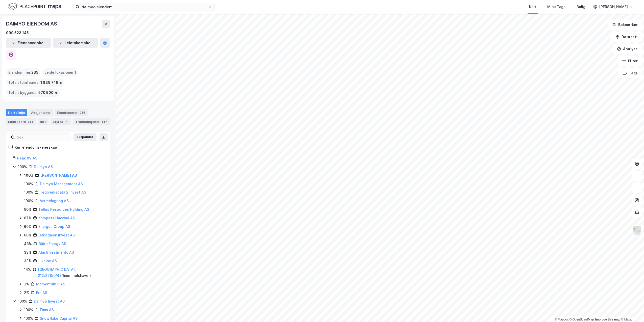 Image resolution: width=644 pixels, height=322 pixels. What do you see at coordinates (28, 244) in the screenshot?
I see `div: 43%` at bounding box center [28, 244].